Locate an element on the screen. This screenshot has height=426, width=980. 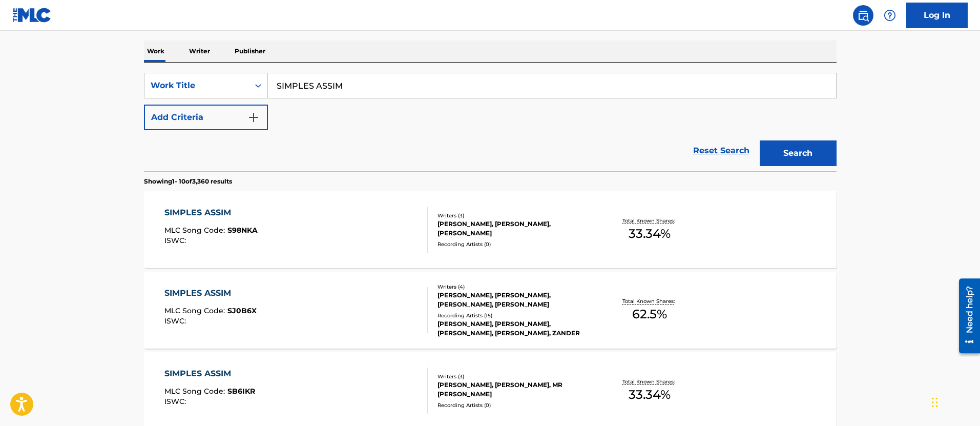
div: Open Resource Center is located at coordinates (18, 41).